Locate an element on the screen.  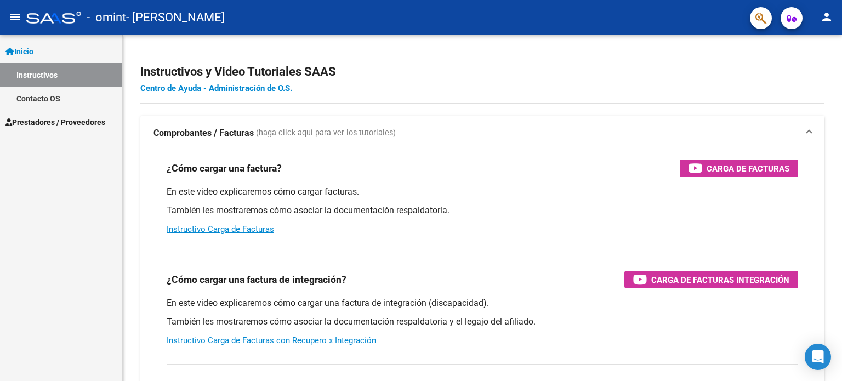
button: Carga de Facturas is located at coordinates (739, 168).